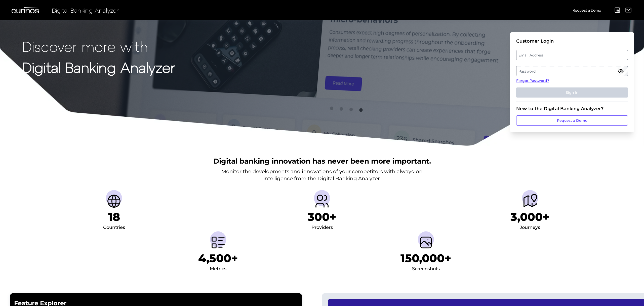 Image resolution: width=644 pixels, height=306 pixels. What do you see at coordinates (572, 92) in the screenshot?
I see `button: Sign In` at bounding box center [572, 92].